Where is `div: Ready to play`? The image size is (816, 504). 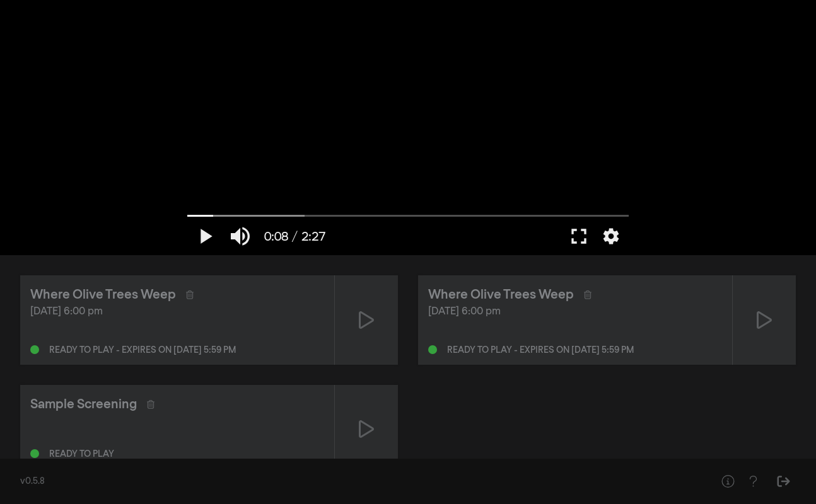 div: Ready to play is located at coordinates (82, 455).